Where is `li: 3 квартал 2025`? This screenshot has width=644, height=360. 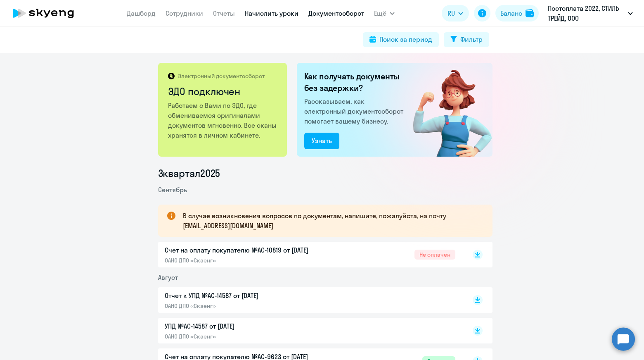 li: 3 квартал 2025 is located at coordinates (325, 173).